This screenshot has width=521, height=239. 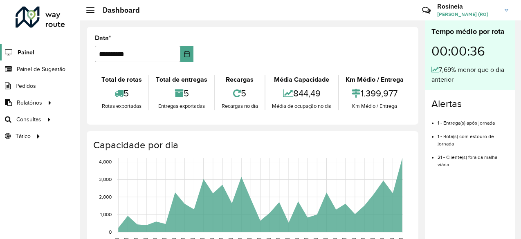 What do you see at coordinates (468, 6) in the screenshot?
I see `h3: Rosineia` at bounding box center [468, 6].